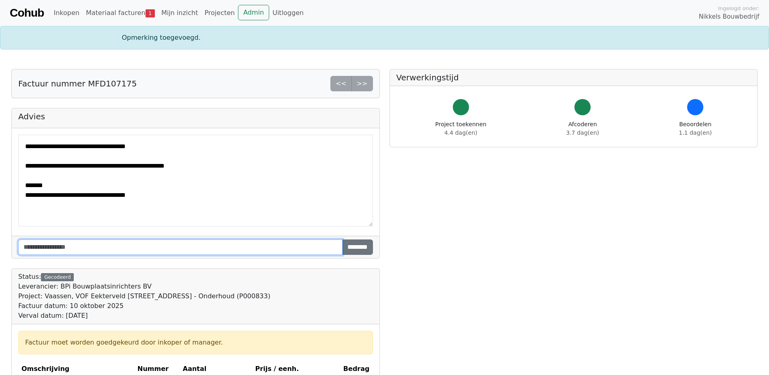 This screenshot has height=375, width=769. What do you see at coordinates (144, 286) in the screenshot?
I see `div: Leverancier: BPi Bouwplaatsinrichters BV` at bounding box center [144, 286].